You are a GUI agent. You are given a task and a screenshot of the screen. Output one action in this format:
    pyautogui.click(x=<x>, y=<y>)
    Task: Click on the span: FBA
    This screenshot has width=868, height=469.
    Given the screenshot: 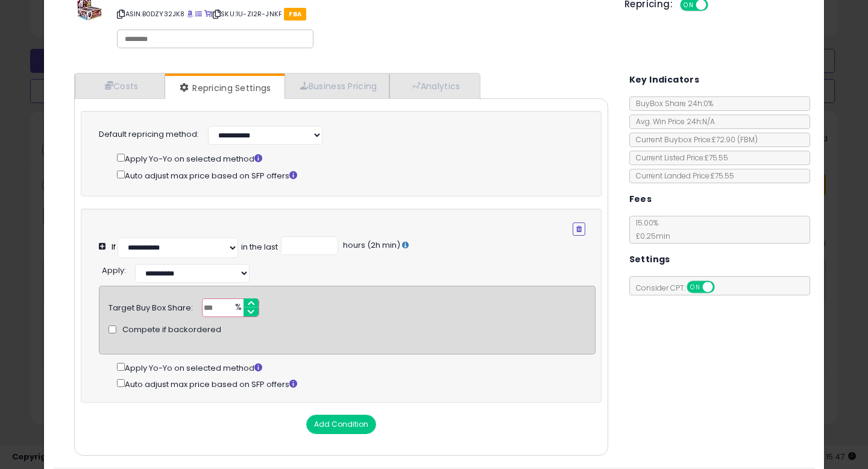 What is the action you would take?
    pyautogui.click(x=295, y=14)
    